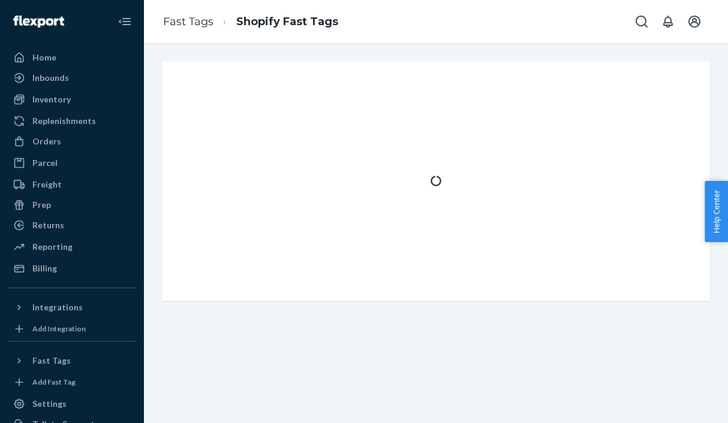 Image resolution: width=728 pixels, height=423 pixels. I want to click on a: Inventory, so click(72, 99).